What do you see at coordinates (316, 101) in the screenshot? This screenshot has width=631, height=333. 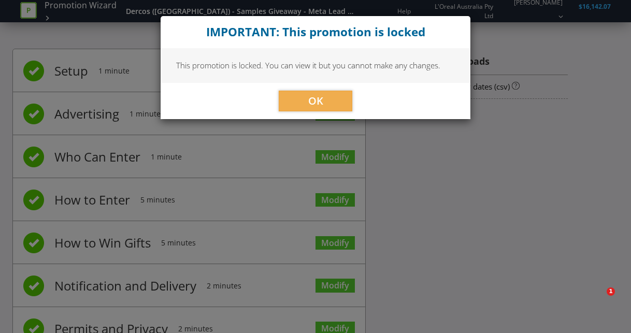 I see `span: OK` at bounding box center [316, 101].